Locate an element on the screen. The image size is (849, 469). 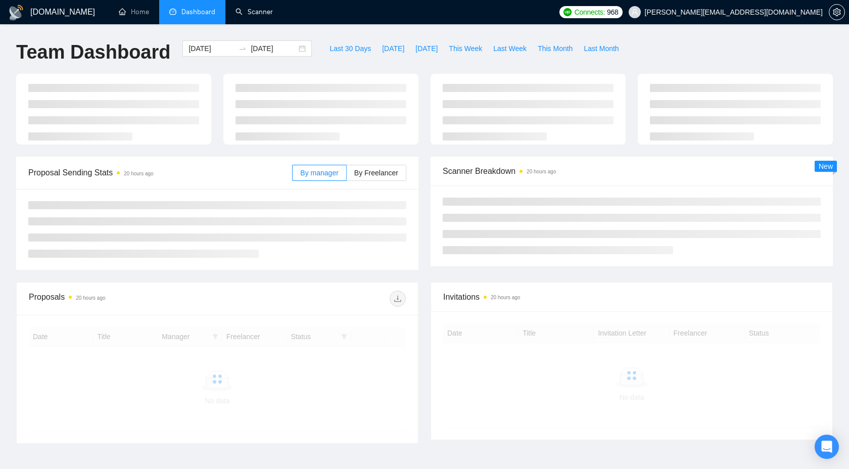
span: Invitations is located at coordinates (632, 297).